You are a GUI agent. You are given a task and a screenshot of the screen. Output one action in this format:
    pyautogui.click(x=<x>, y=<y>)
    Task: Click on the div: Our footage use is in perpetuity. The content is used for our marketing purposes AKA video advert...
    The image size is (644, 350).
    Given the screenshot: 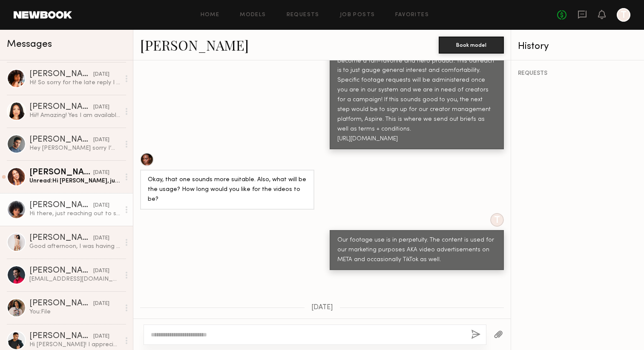 What is the action you would take?
    pyautogui.click(x=417, y=250)
    